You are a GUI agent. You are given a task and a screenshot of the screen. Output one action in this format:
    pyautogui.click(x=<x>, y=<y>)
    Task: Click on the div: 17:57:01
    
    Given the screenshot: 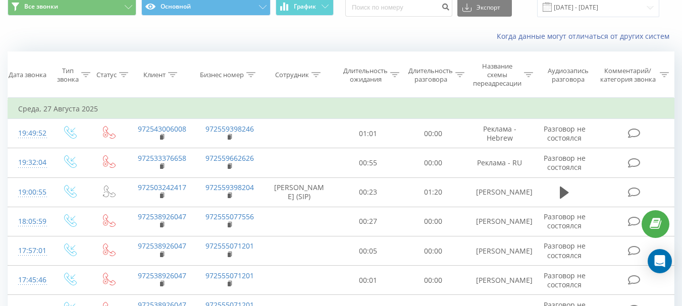 What is the action you would take?
    pyautogui.click(x=29, y=251)
    